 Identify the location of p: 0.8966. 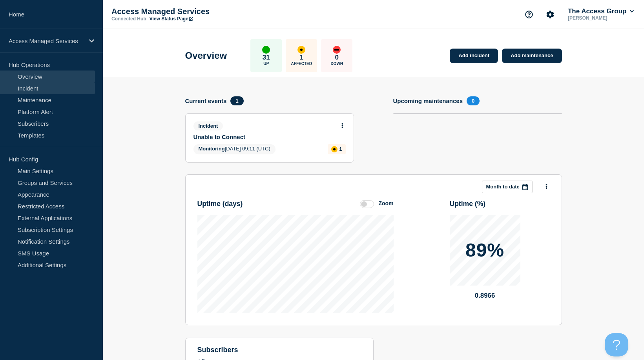
(485, 296).